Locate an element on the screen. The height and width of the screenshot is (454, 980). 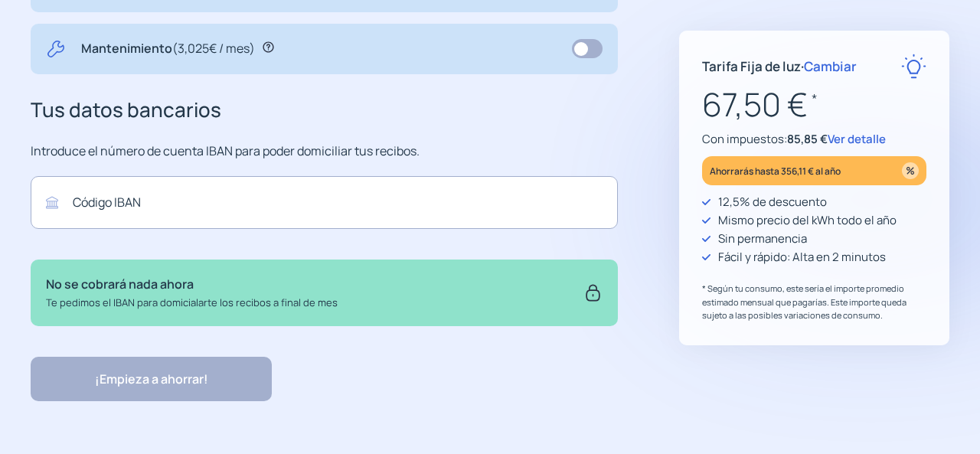
img: percentage_icon.svg is located at coordinates (910, 171).